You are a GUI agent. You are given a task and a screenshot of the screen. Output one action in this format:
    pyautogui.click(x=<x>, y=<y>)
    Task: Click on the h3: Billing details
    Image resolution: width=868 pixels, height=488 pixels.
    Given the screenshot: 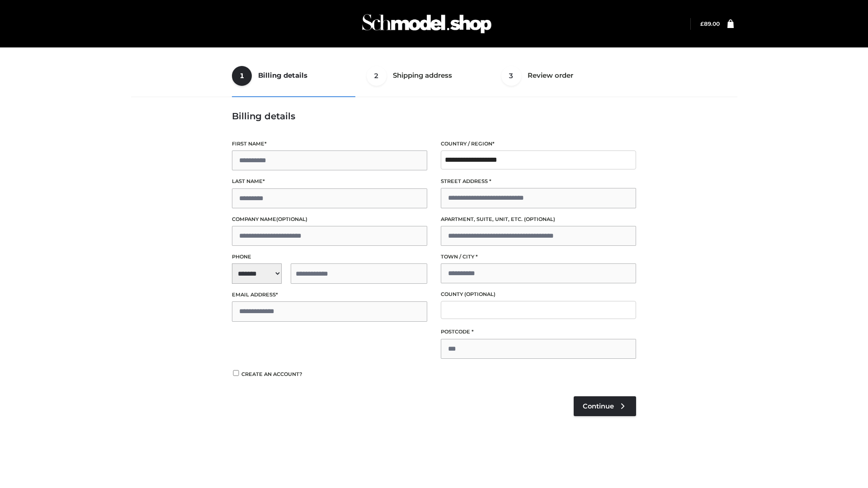 What is the action you would take?
    pyautogui.click(x=434, y=116)
    